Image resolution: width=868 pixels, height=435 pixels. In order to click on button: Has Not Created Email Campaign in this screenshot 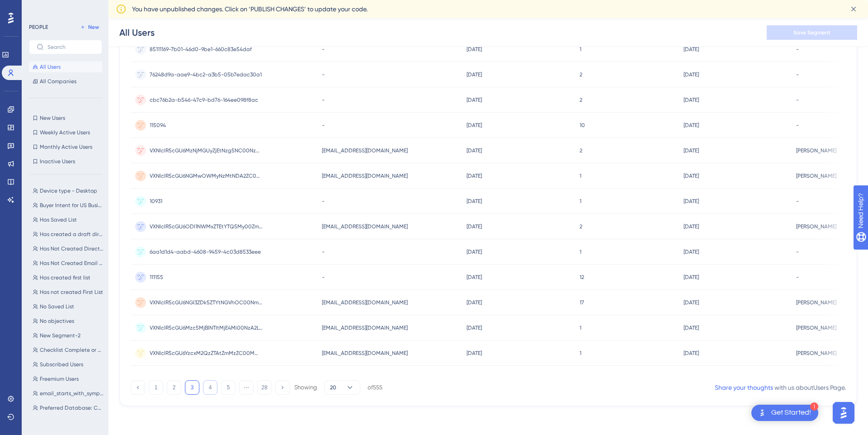, I will do `click(68, 263)`.